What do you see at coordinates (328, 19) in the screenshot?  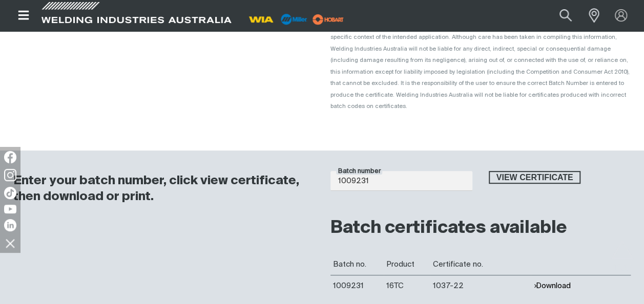 I see `a: miller` at bounding box center [328, 19].